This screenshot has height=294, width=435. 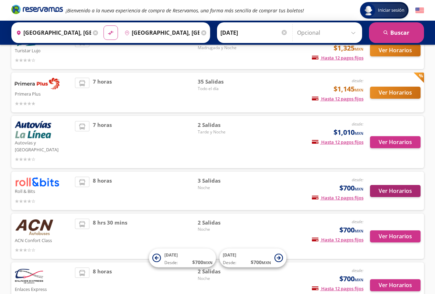 I want to click on span: Madrugada y Noche, so click(x=222, y=48).